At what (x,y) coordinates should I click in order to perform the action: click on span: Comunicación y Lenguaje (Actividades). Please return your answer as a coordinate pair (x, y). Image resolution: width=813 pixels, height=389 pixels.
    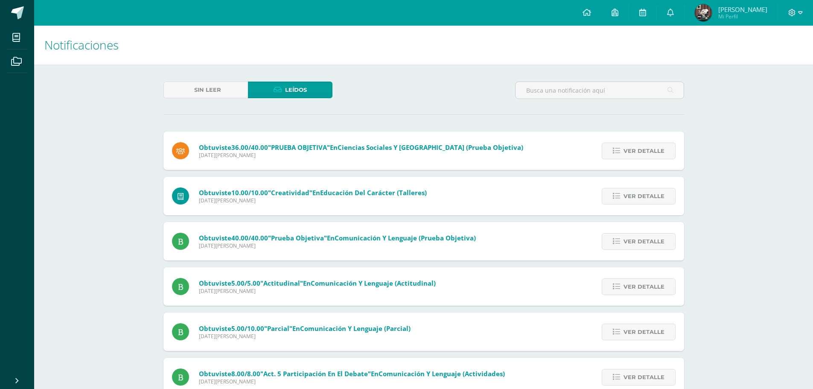
    Looking at the image, I should click on (442, 373).